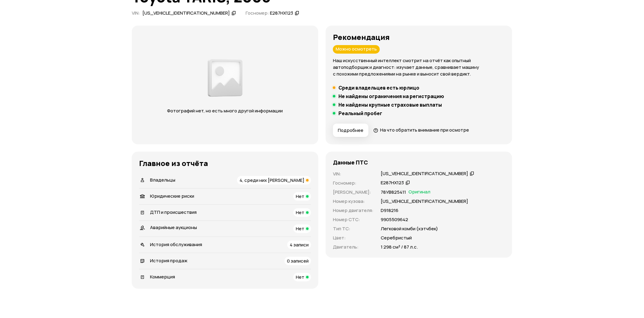 This screenshot has width=644, height=318. What do you see at coordinates (394, 219) in the screenshot?
I see `p: 9905509642` at bounding box center [394, 219].